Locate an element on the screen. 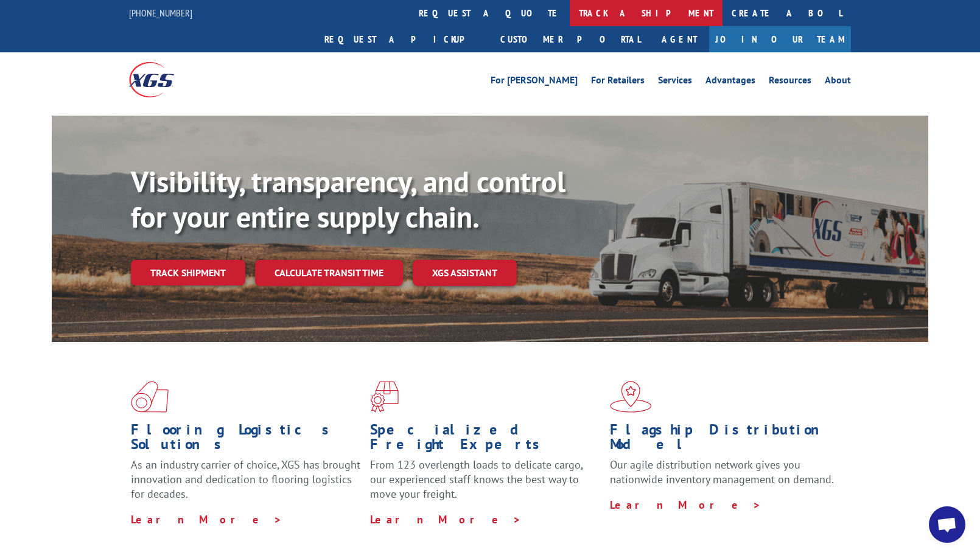 The height and width of the screenshot is (555, 980). p: From 123 overlength loads to delicate cargo, our experienced staff knows the best way to move you... is located at coordinates (485, 484).